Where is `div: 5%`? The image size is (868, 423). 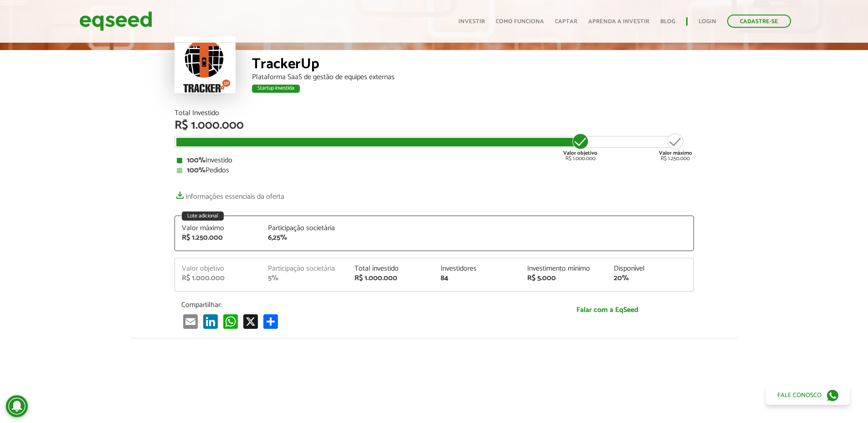 div: 5% is located at coordinates (304, 279).